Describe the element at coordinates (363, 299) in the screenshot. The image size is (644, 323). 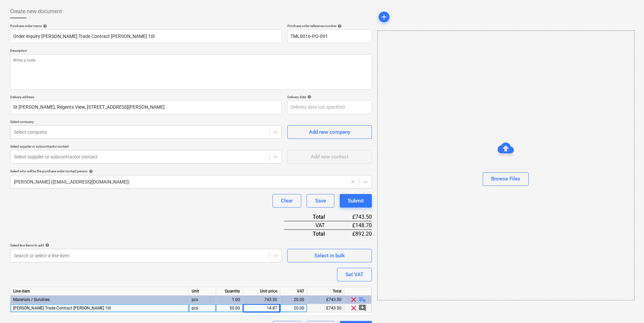
I see `span: playlist_add` at that location.